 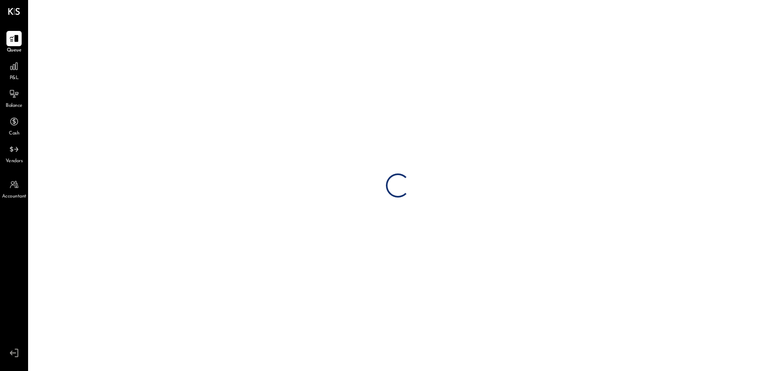 I want to click on span: Vendors, so click(x=14, y=161).